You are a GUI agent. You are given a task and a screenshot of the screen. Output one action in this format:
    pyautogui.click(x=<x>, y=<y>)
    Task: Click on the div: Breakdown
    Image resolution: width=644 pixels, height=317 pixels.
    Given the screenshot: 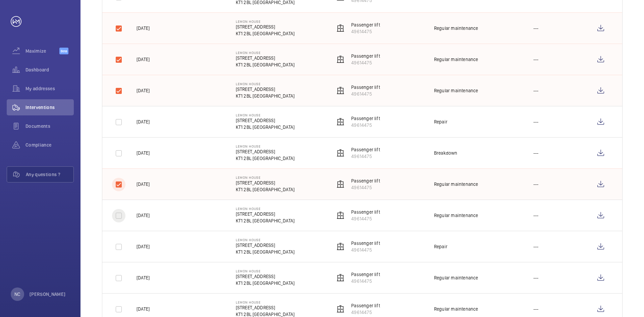 What is the action you would take?
    pyautogui.click(x=445, y=153)
    